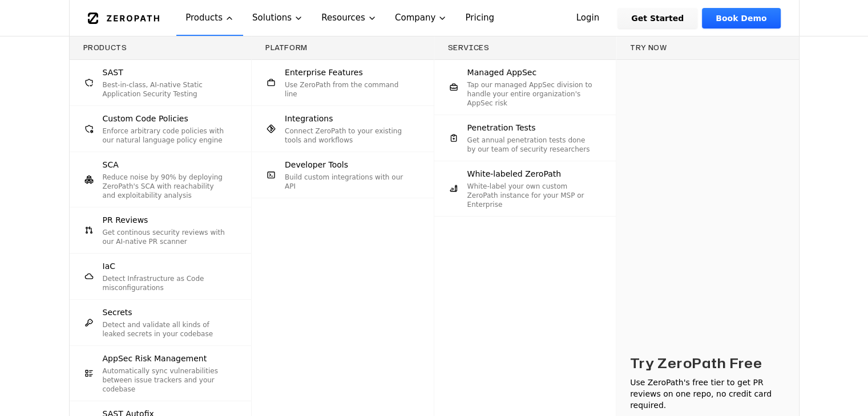  I want to click on p: Best-in-class, AI-native Static Application Security Testing, so click(166, 89).